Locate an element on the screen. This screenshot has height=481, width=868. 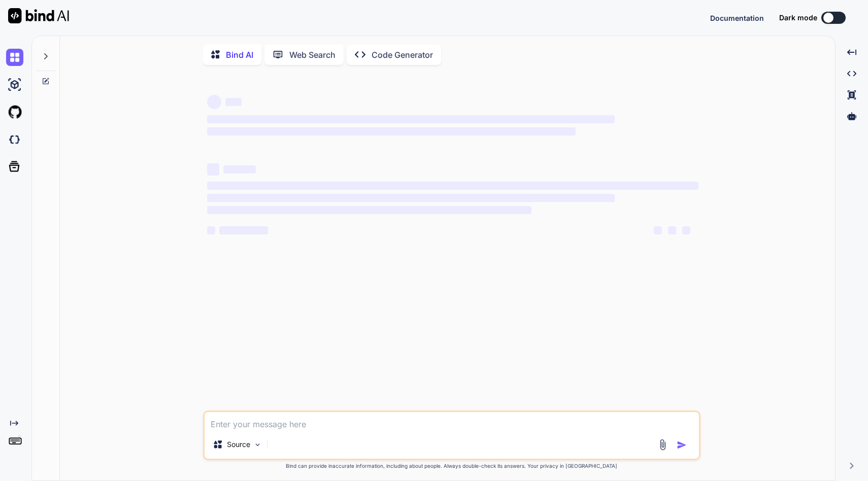
p: Bind can provide inaccurate information, including about people. Always double-check its answers.... is located at coordinates (451, 466).